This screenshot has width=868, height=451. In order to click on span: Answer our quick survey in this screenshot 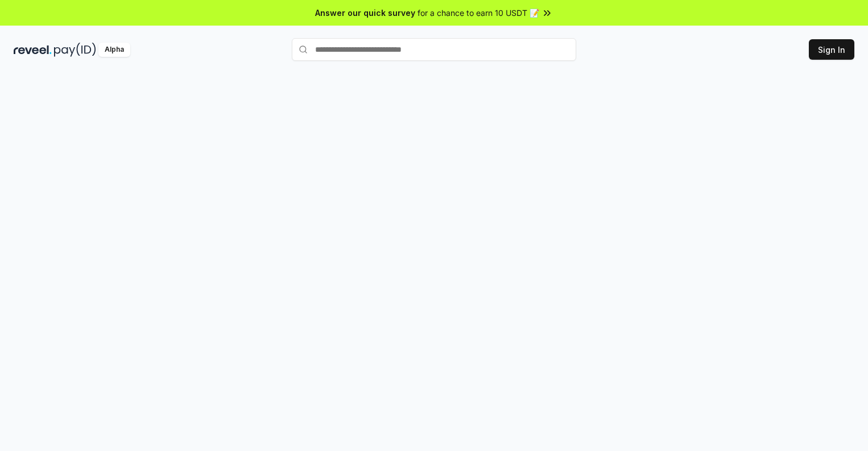, I will do `click(365, 13)`.